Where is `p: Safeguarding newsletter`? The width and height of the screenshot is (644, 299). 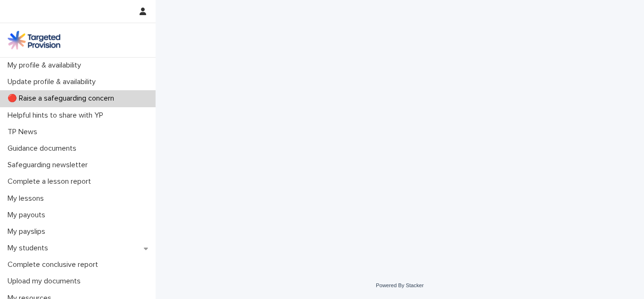 p: Safeguarding newsletter is located at coordinates (50, 165).